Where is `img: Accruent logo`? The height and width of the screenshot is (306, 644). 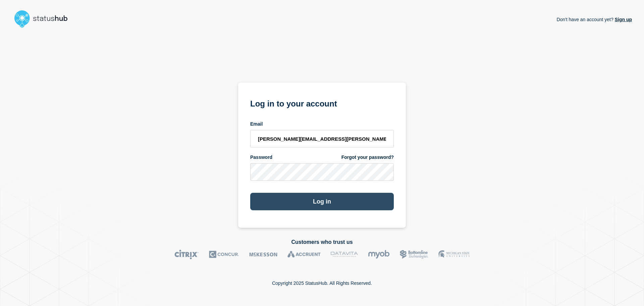
img: Accruent logo is located at coordinates (304, 254).